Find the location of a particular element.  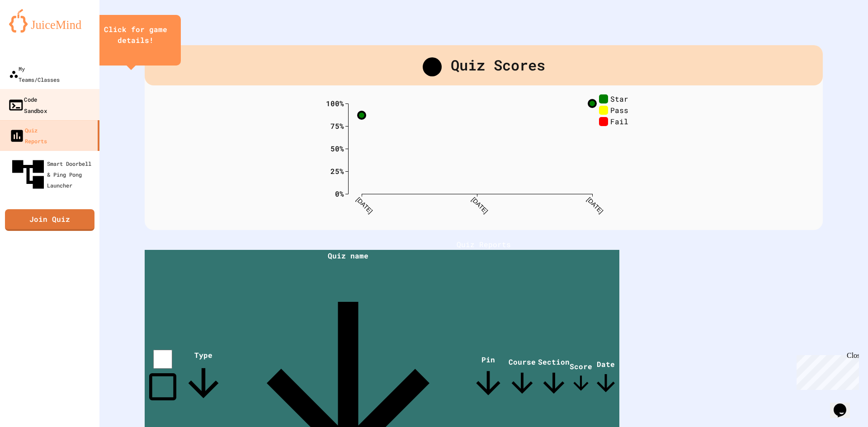

text: Fail is located at coordinates (619, 120).